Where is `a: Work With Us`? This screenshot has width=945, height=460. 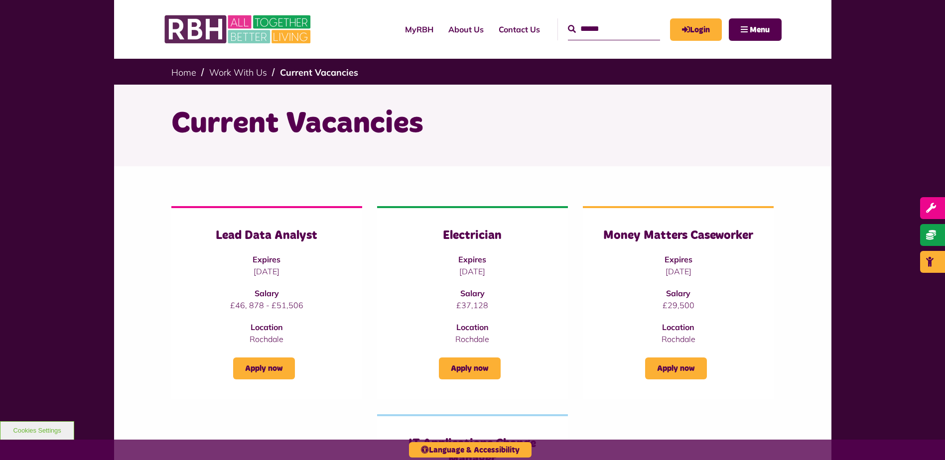
a: Work With Us is located at coordinates (238, 72).